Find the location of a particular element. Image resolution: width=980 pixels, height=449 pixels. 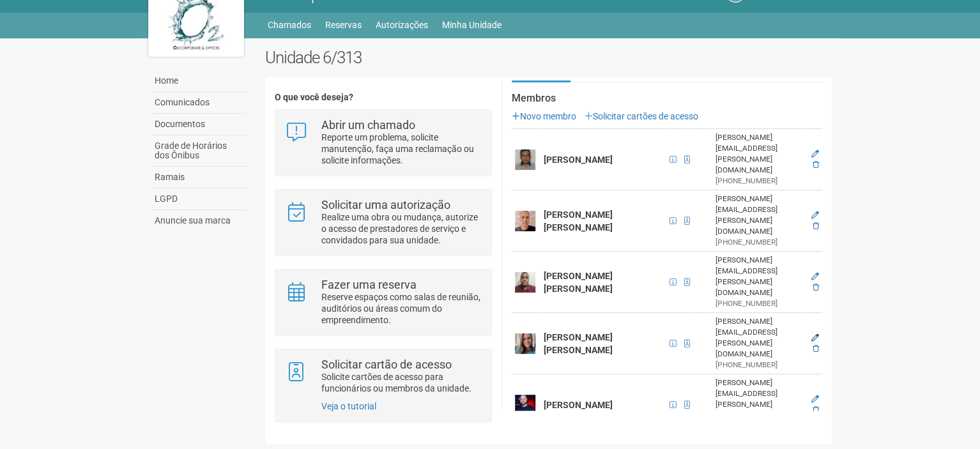

a: Ramais is located at coordinates (199, 177).